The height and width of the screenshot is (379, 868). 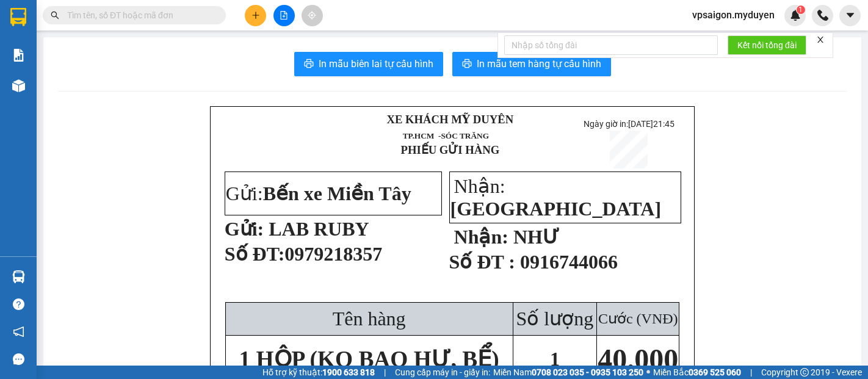 What do you see at coordinates (443, 372) in the screenshot?
I see `span: Cung cấp máy in - giấy in:` at bounding box center [443, 372].